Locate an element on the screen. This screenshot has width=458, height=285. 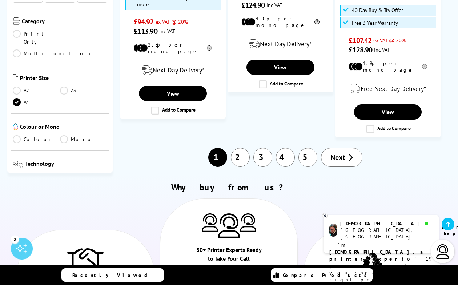
li: 2.8p per mono page is located at coordinates (173, 48).